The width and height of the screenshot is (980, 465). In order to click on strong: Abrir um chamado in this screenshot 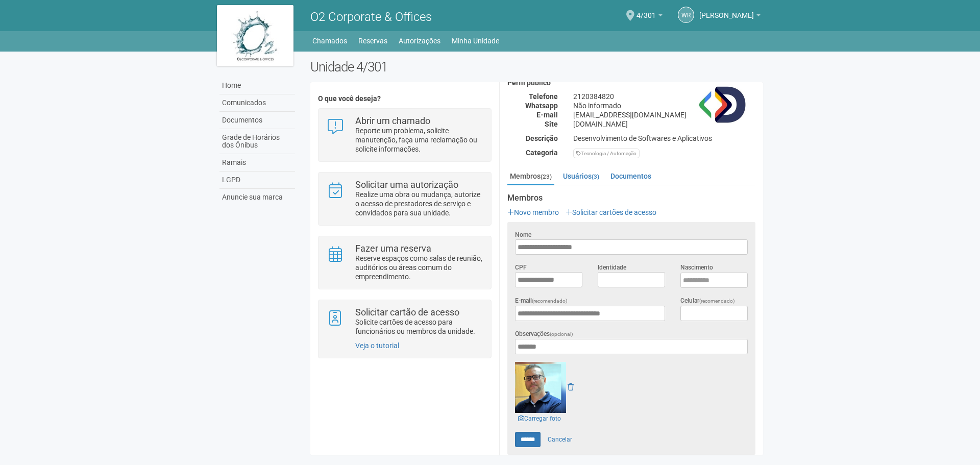, I will do `click(392, 120)`.